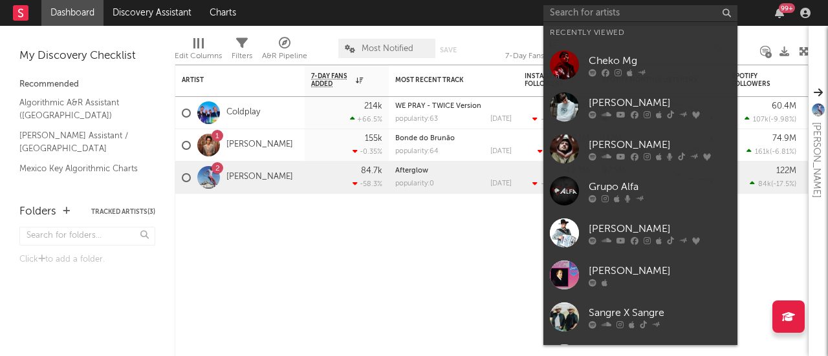 The height and width of the screenshot is (356, 828). I want to click on div: popularity: 63, so click(416, 119).